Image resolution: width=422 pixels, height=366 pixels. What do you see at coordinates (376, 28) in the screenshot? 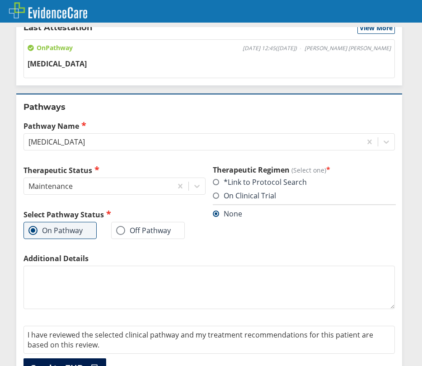
I see `button: View More` at bounding box center [376, 28].